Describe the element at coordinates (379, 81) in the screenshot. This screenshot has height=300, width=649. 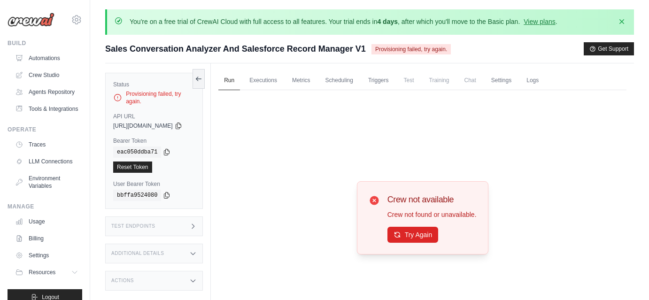
I see `a: Triggers` at that location.